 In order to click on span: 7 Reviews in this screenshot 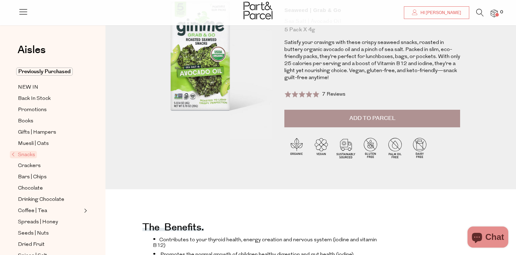, I will do `click(333, 94)`.